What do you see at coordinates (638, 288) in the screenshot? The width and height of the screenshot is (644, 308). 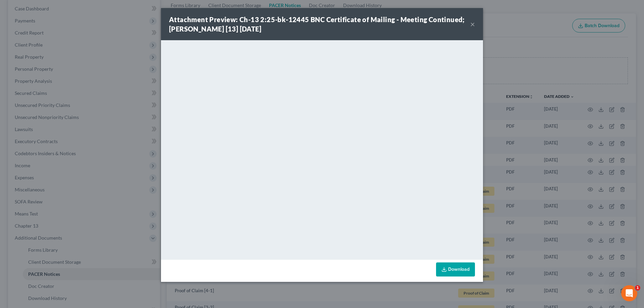 I see `span: 1` at bounding box center [638, 288].